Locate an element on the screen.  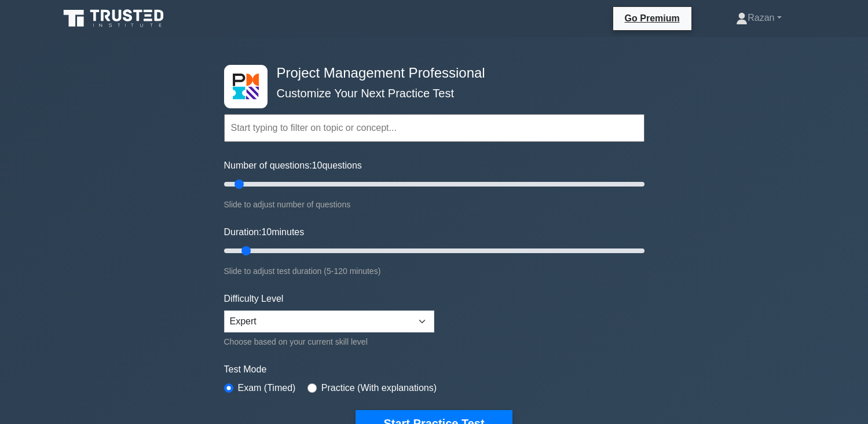
label: Test Mode is located at coordinates (434, 369).